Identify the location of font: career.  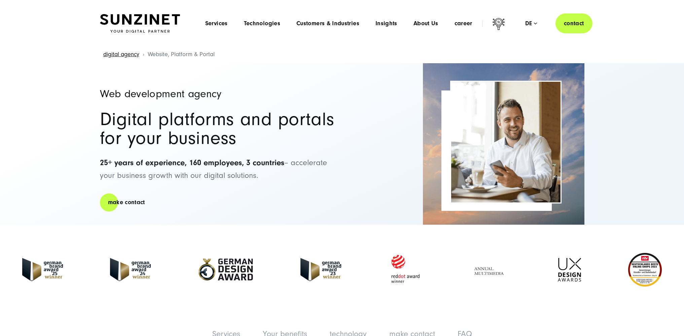
(463, 23).